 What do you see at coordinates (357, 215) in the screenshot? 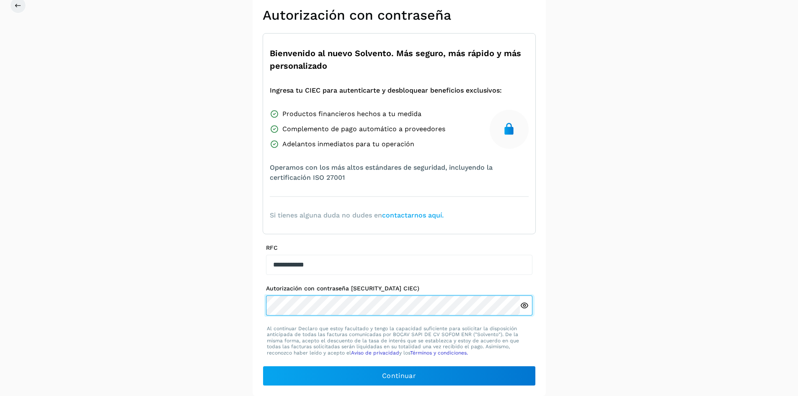
I see `span: Si tienes alguna duda no dudes en` at bounding box center [357, 215].